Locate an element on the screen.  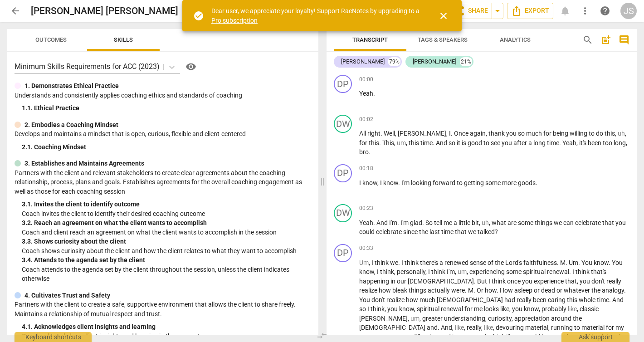
span: faithfulness is located at coordinates (540, 263).